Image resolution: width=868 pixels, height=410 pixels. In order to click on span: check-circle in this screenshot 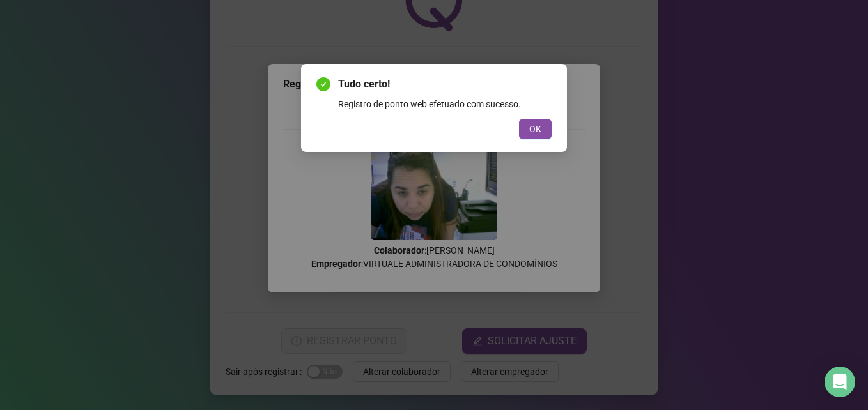, I will do `click(324, 85)`.